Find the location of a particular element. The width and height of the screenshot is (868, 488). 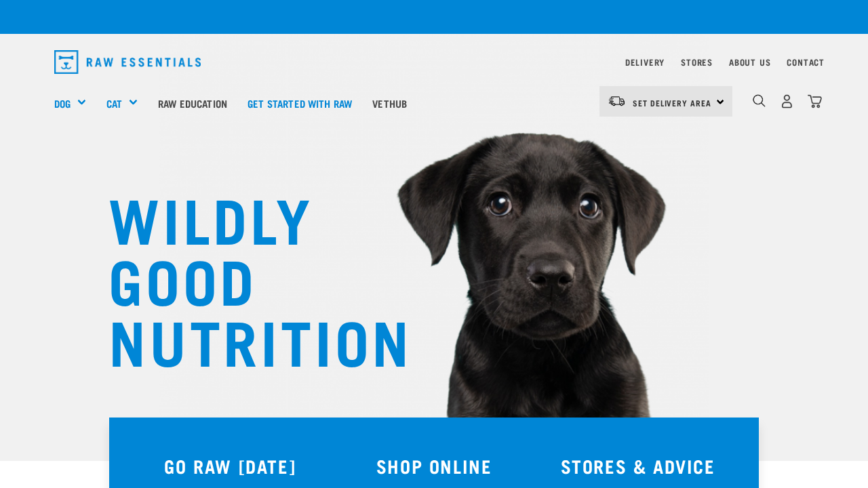

h3: SHOP ONLINE is located at coordinates (434, 465).